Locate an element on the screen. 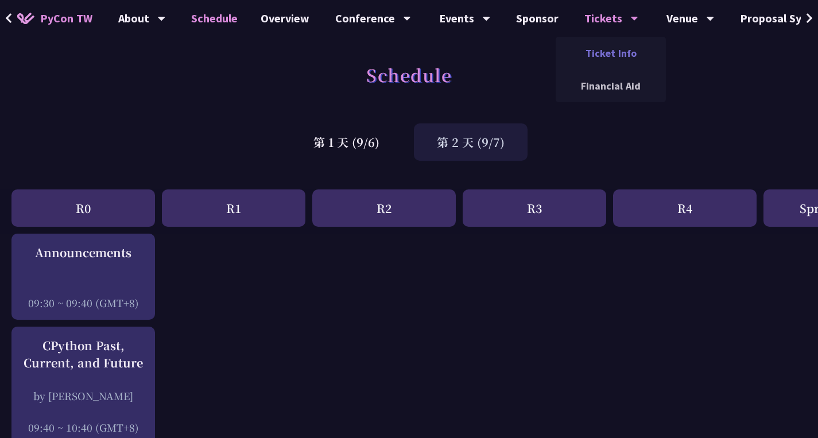 This screenshot has height=438, width=818. span: PyCon TW is located at coordinates (66, 18).